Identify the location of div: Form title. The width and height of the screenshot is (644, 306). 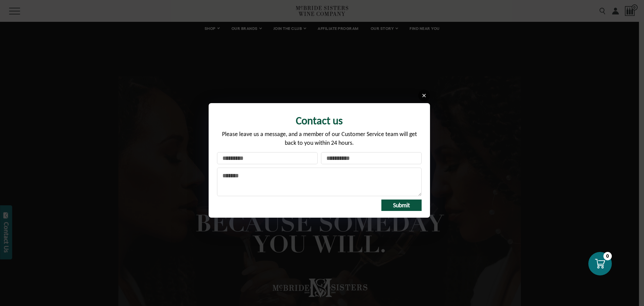
(319, 120).